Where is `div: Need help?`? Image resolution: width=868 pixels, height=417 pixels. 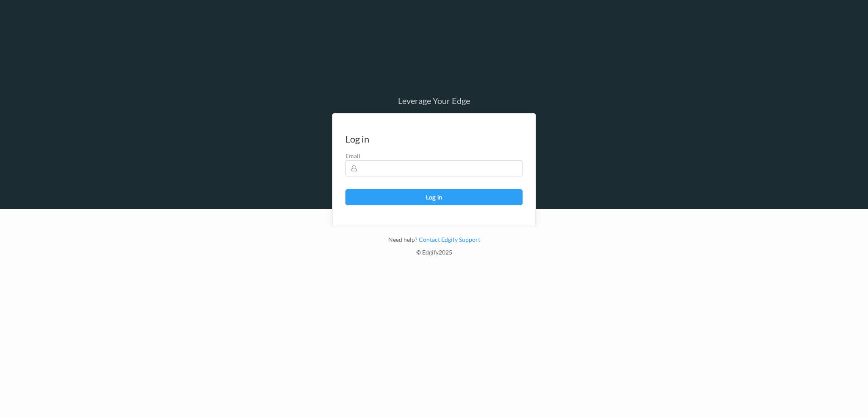 div: Need help? is located at coordinates (434, 242).